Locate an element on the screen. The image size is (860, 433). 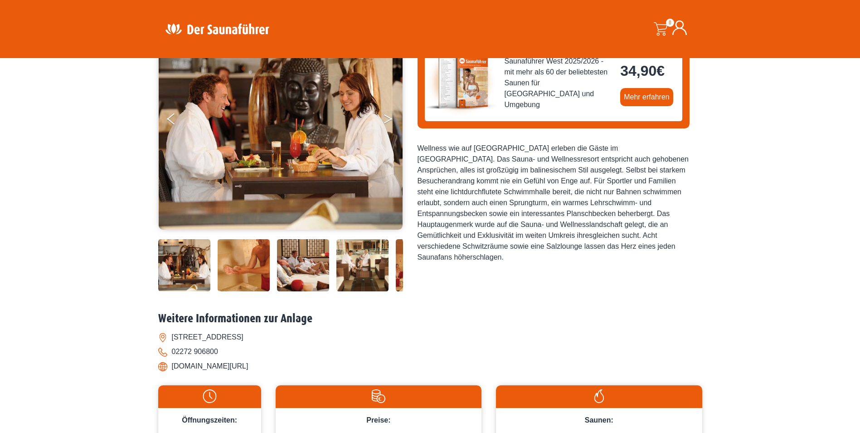
h2: Weitere Informationen zur Anlage is located at coordinates (430, 318).